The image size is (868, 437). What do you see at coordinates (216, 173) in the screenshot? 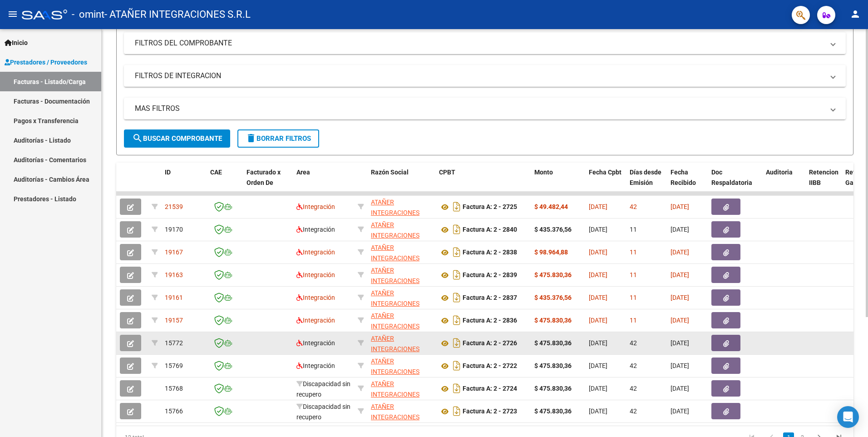
I see `span: CAE` at bounding box center [216, 173].